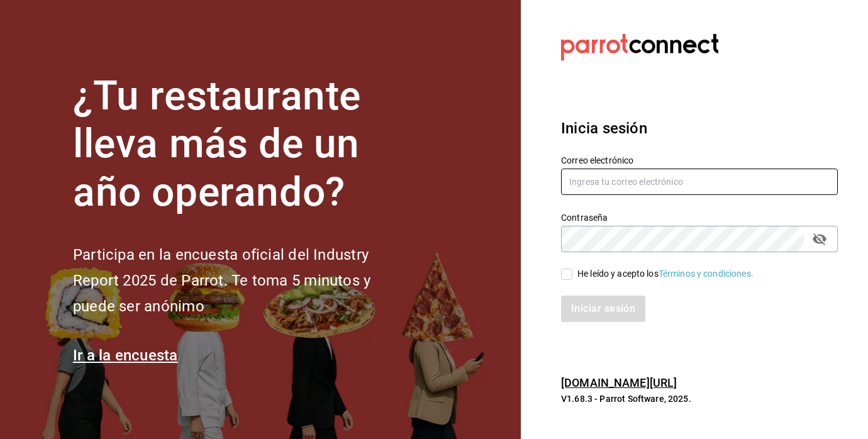 The image size is (868, 439). Describe the element at coordinates (700, 182) in the screenshot. I see `input: Ingresa tu correo electrónico` at that location.